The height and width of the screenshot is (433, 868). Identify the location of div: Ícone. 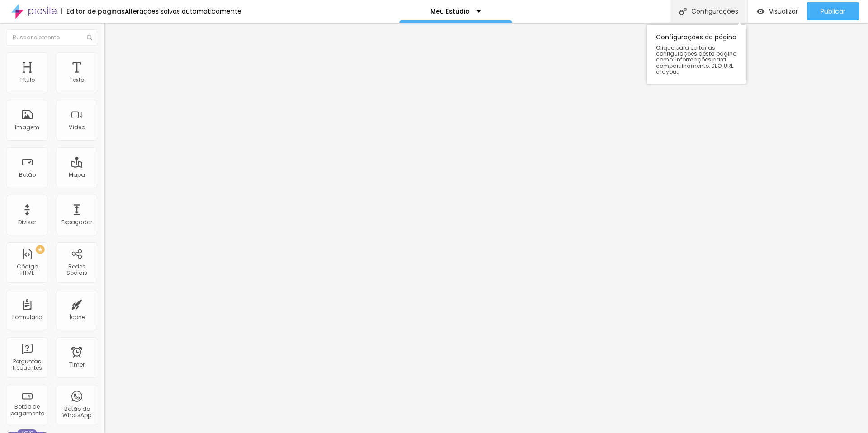
(77, 317).